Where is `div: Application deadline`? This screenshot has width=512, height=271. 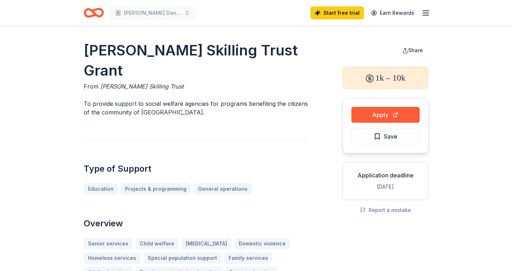 div: Application deadline is located at coordinates (386, 175).